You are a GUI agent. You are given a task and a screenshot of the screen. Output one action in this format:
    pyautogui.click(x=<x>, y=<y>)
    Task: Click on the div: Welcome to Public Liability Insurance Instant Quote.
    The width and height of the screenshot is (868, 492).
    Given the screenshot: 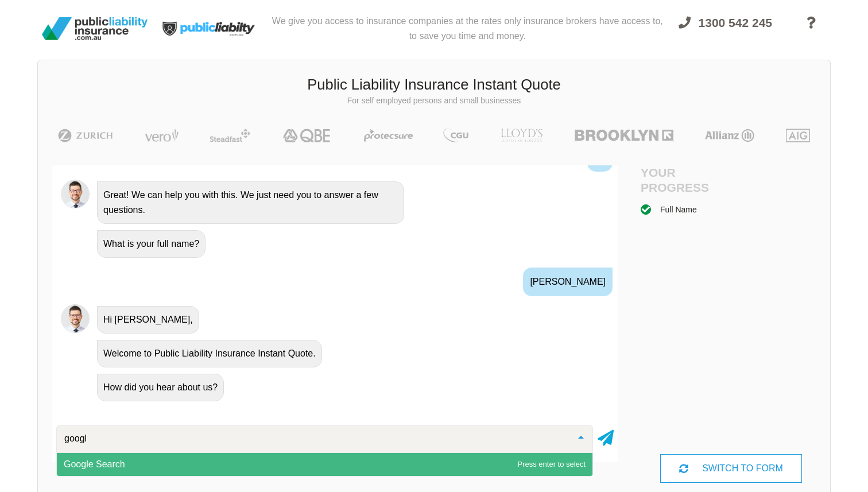 What is the action you would take?
    pyautogui.click(x=209, y=353)
    